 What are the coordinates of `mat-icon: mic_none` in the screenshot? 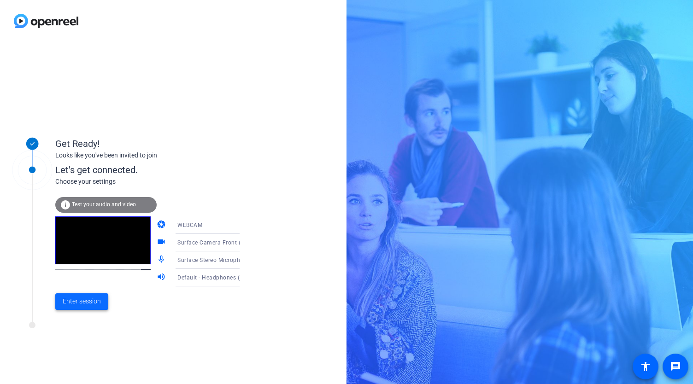 It's located at (162, 260).